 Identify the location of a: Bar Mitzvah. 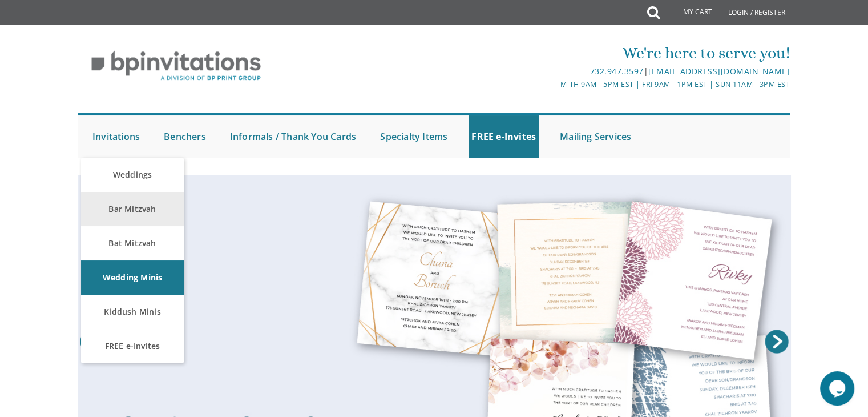
(133, 209).